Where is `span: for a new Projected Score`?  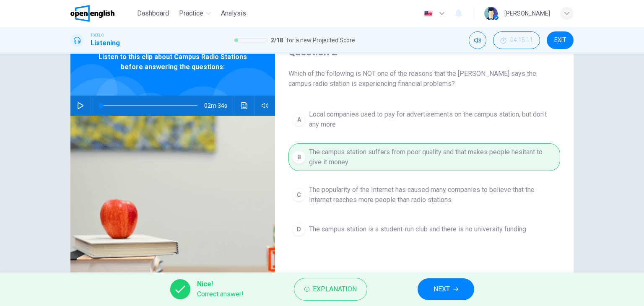
span: for a new Projected Score is located at coordinates (321, 41).